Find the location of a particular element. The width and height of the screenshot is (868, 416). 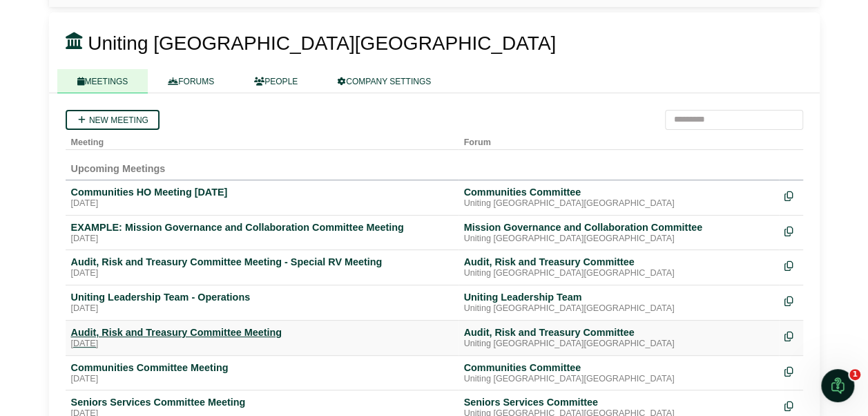

a: New meeting is located at coordinates (113, 119).